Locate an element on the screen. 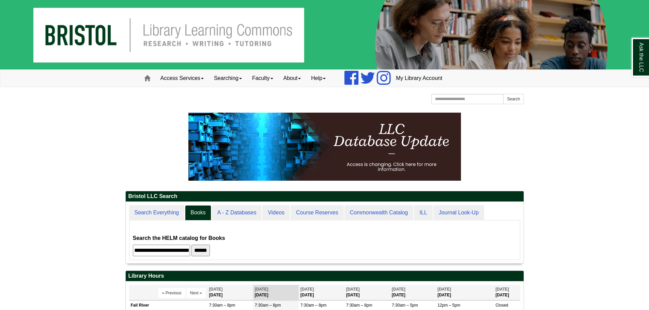 This screenshot has height=310, width=649. button: « Previous is located at coordinates (172, 293).